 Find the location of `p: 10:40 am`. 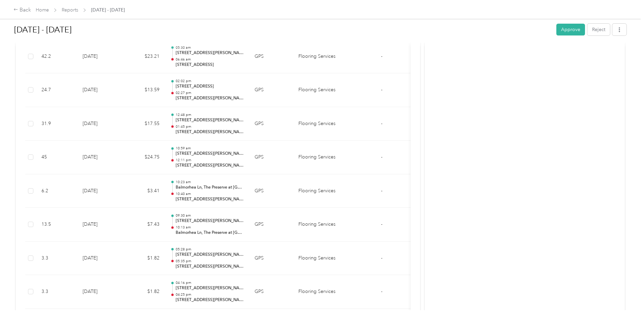

p: 10:40 am is located at coordinates (210, 194).